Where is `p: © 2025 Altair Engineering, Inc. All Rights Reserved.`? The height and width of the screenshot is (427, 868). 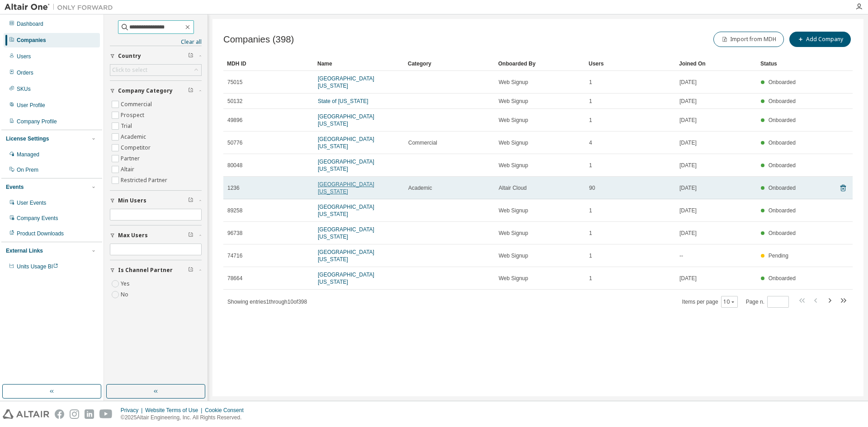
p: © 2025 Altair Engineering, Inc. All Rights Reserved. is located at coordinates (185, 418).